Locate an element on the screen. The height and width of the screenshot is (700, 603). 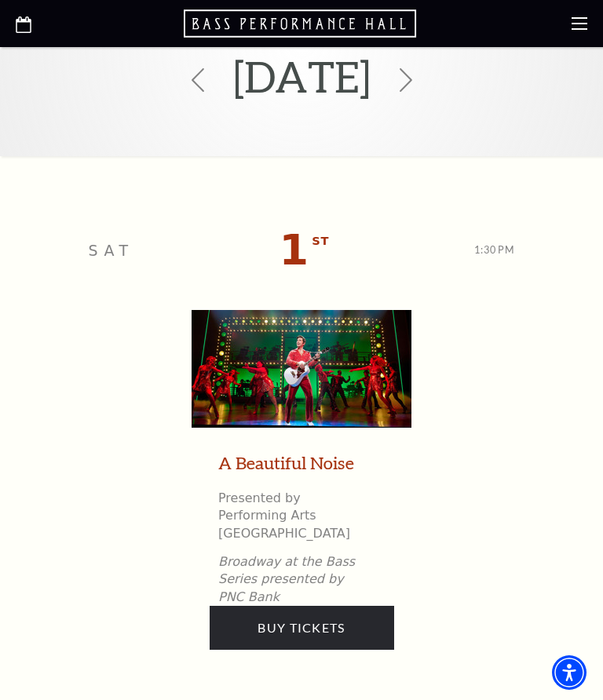
span: st is located at coordinates (320, 241).